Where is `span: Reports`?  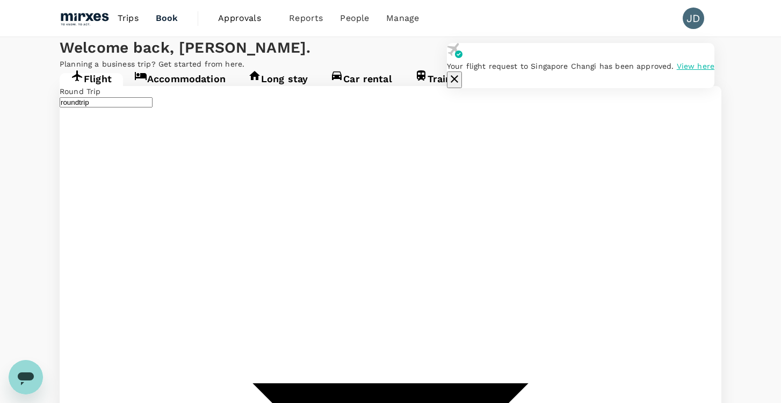 span: Reports is located at coordinates (306, 18).